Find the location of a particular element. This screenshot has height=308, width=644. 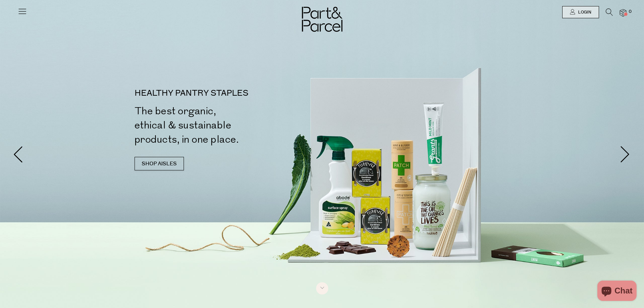

a: Login is located at coordinates (580, 12).